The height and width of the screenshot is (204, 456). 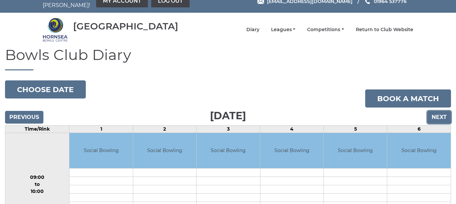 I want to click on td: 3, so click(x=229, y=129).